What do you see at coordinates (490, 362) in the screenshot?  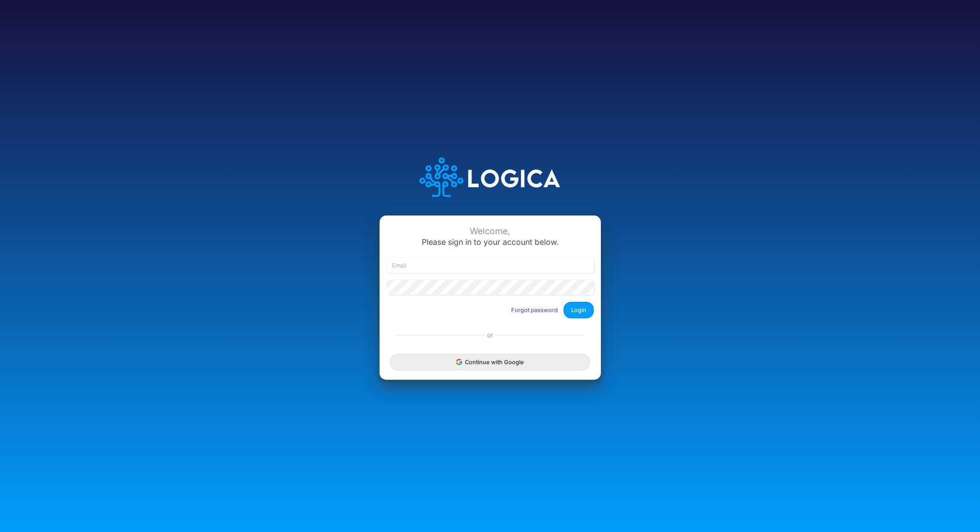 I see `button: Continue with Google` at bounding box center [490, 362].